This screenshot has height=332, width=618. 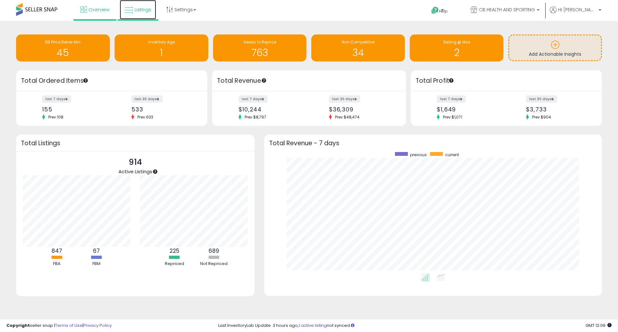 I want to click on h1: 1, so click(x=161, y=52).